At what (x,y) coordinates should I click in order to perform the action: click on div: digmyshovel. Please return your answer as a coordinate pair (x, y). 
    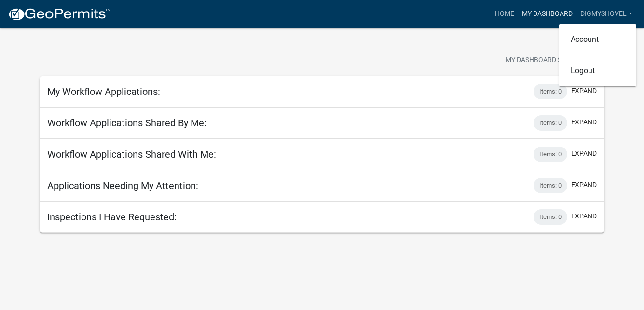
    Looking at the image, I should click on (598, 55).